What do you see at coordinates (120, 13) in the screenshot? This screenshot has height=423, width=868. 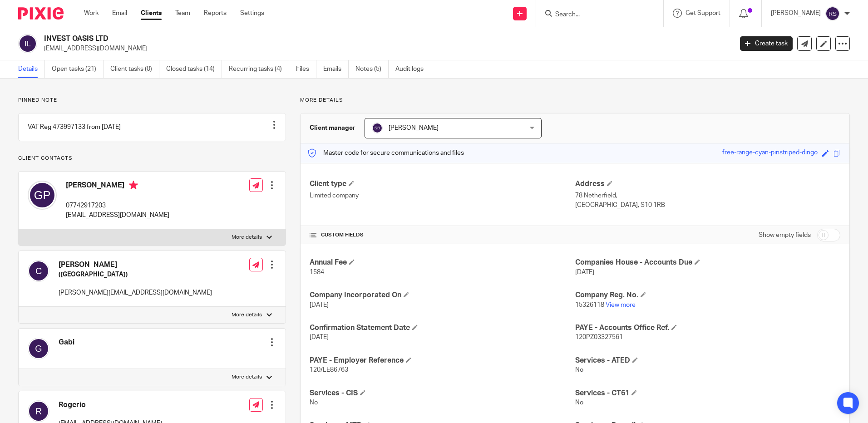 I see `a: Email` at bounding box center [120, 13].